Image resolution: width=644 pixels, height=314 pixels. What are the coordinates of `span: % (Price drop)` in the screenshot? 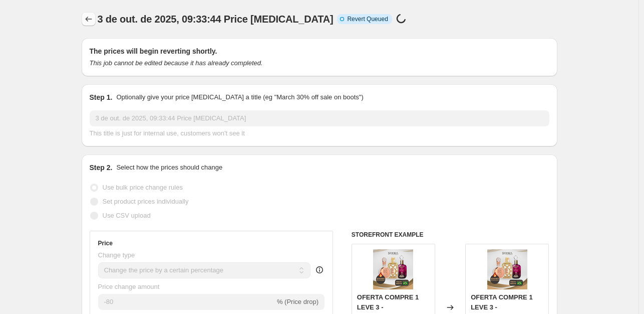 It's located at (298, 301).